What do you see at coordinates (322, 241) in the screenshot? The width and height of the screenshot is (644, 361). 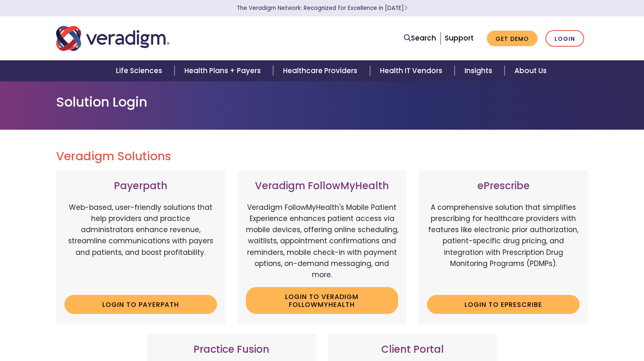 I see `p: Veradigm FollowMyHealth's Mobile Patient Experience enhances patient access via mobile devices, o...` at bounding box center [322, 241].